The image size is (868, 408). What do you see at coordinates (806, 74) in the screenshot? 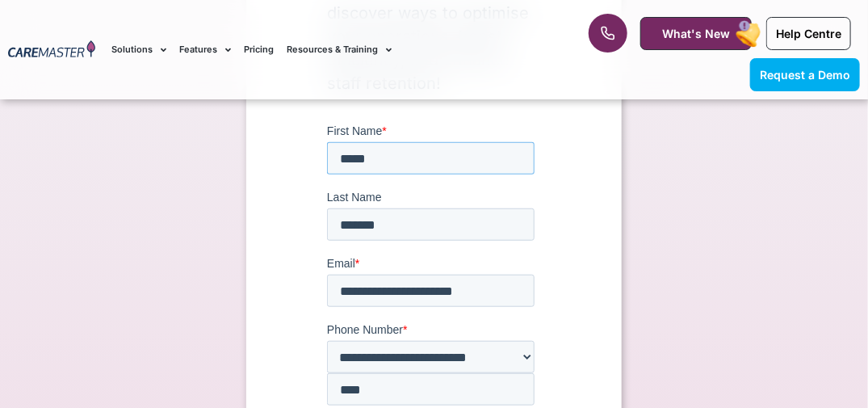
I see `span: Request a Demo` at bounding box center [806, 74].